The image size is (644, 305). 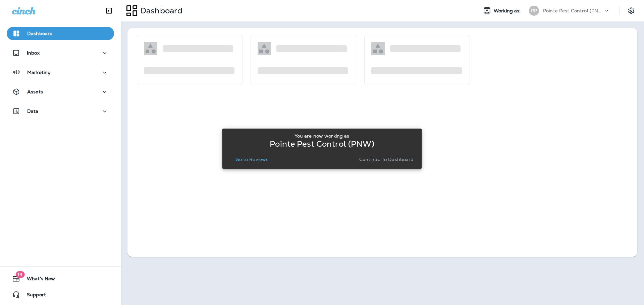 I want to click on p: Inbox, so click(x=33, y=53).